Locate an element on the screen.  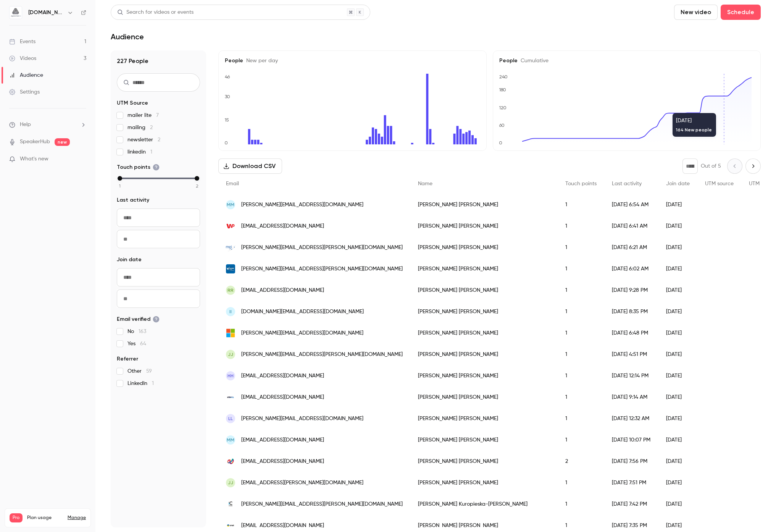
text: 120 is located at coordinates (502, 107).